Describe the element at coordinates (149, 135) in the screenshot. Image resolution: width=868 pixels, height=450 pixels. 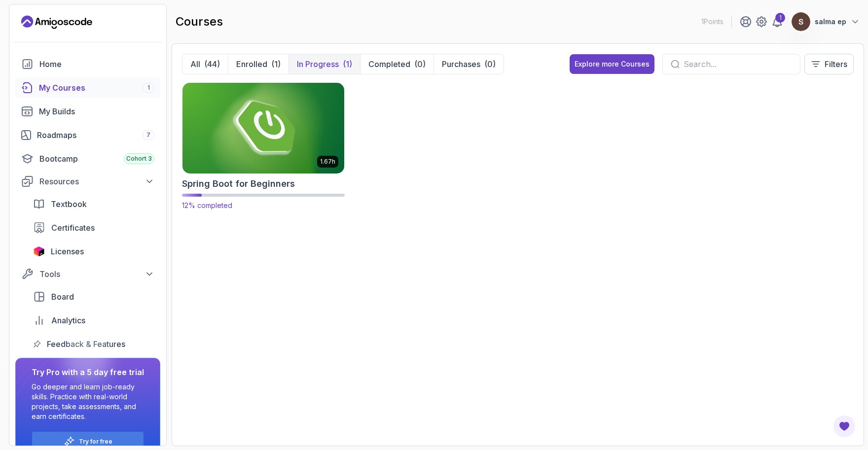
I see `span: 7` at that location.